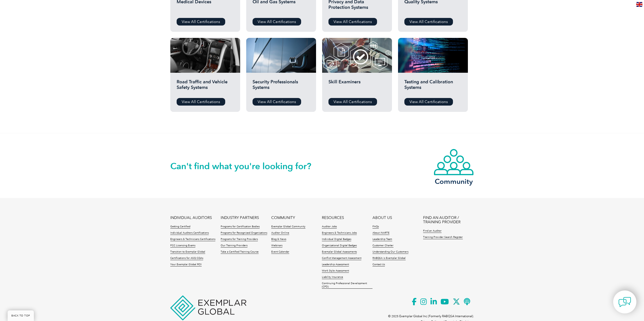 The width and height of the screenshot is (644, 321). Describe the element at coordinates (431, 316) in the screenshot. I see `p: © 2025 Exemplar Global Inc (Formerly RABQSA International).` at that location.